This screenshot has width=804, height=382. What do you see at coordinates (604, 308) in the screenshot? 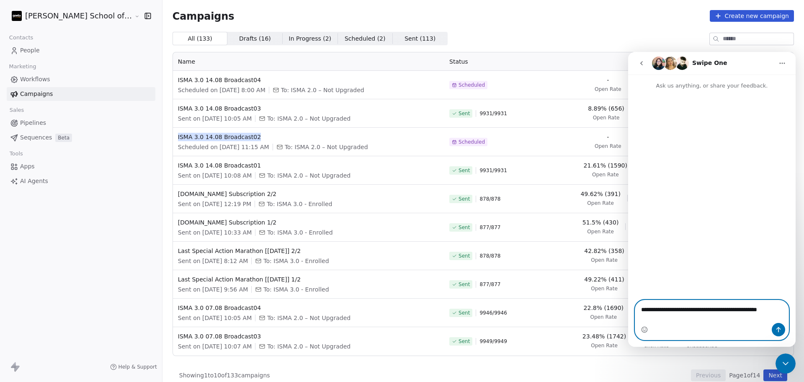
I see `span: 22.8% (1690)` at bounding box center [604, 308].